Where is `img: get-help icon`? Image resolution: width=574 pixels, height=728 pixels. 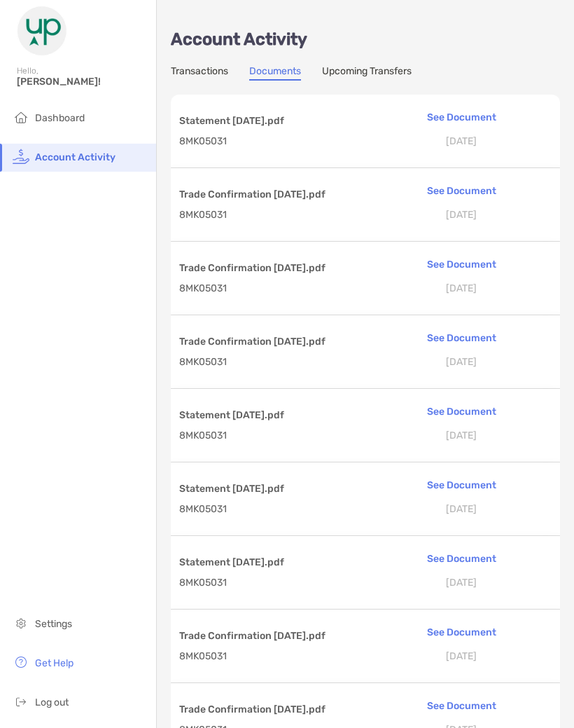
img: get-help icon is located at coordinates (21, 662).